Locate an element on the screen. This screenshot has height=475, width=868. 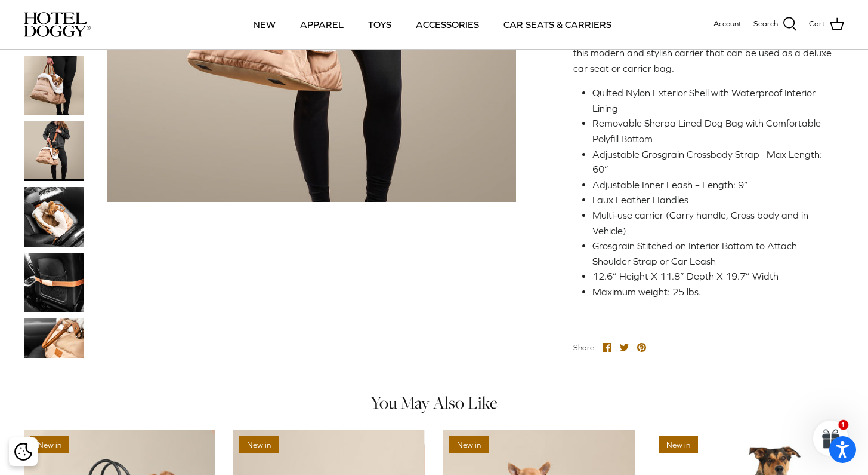
li: Quilted Nylon Exterior Shell with Waterproof Interior Lining is located at coordinates (713, 100).